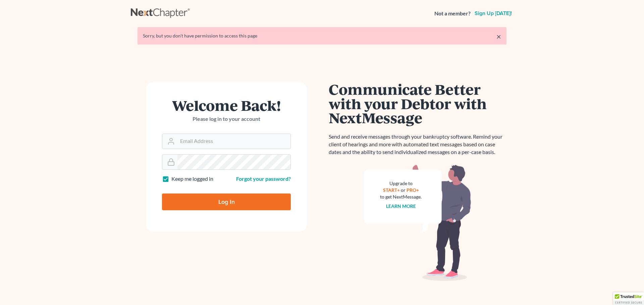  Describe the element at coordinates (418, 223) in the screenshot. I see `img: nextmessage_bg-59042aed3d76b12b5cd301f8e5b87938c9018125f34e5fa2b7a6b67550977c72.svg` at that location.